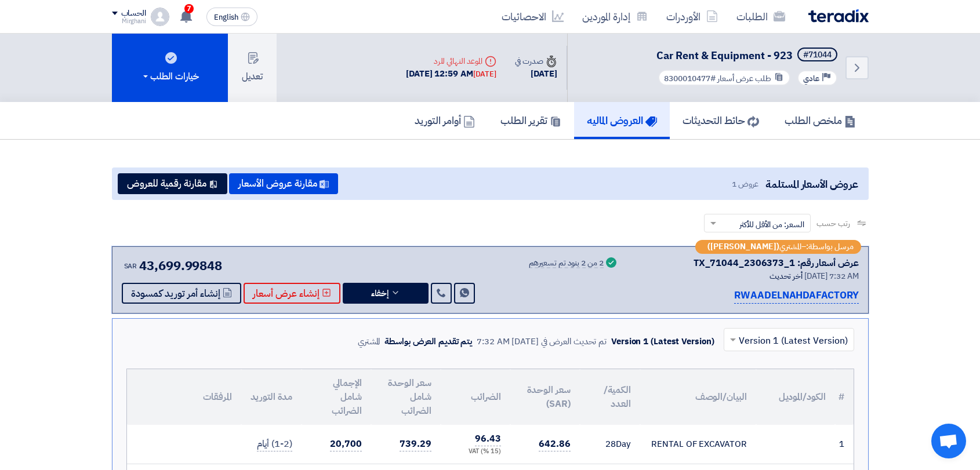  Describe the element at coordinates (745, 183) in the screenshot. I see `span: عروض 1` at that location.